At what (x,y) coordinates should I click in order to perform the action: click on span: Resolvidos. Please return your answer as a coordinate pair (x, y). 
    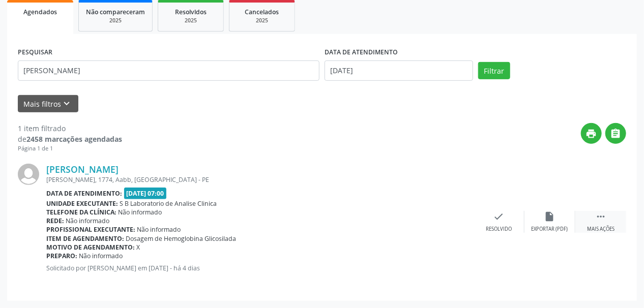
    Looking at the image, I should click on (190, 12).